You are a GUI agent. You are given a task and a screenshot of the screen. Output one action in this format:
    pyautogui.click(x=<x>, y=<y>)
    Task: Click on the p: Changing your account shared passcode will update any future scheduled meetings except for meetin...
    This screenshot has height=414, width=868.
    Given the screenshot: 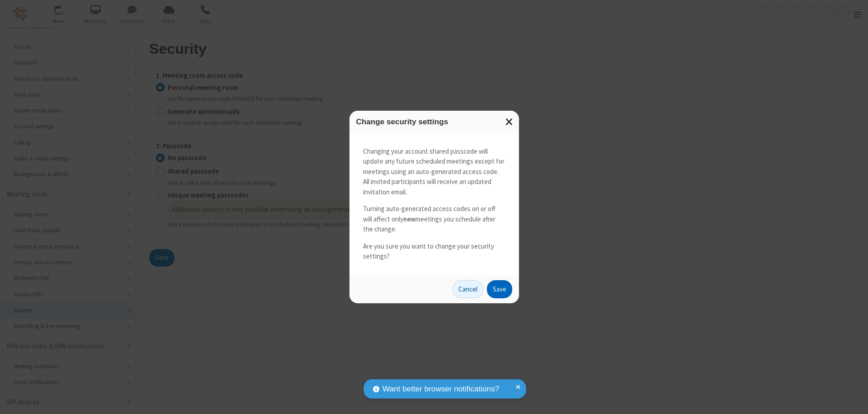 What is the action you would take?
    pyautogui.click(x=434, y=172)
    